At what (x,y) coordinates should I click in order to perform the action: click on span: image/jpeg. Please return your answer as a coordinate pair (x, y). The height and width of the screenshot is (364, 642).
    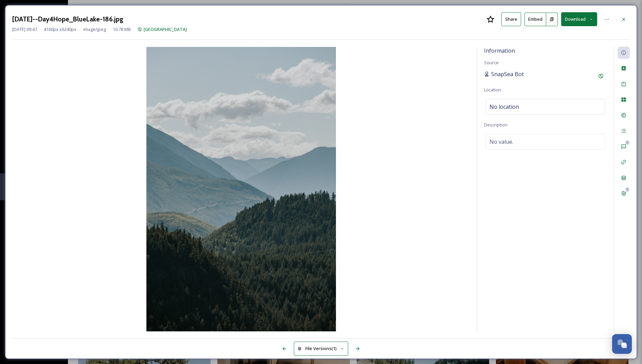
    Looking at the image, I should click on (94, 29).